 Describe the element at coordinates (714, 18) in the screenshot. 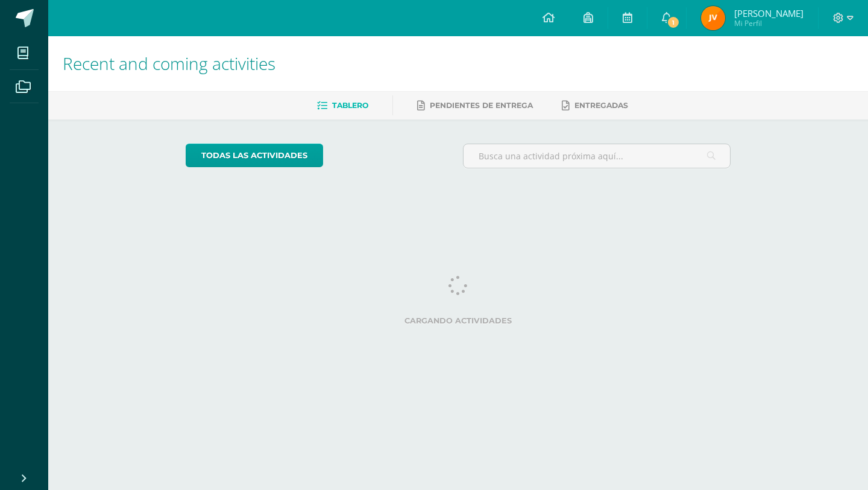

I see `img: 199b57768c8b3567b083c9a2d562a4be.png` at that location.